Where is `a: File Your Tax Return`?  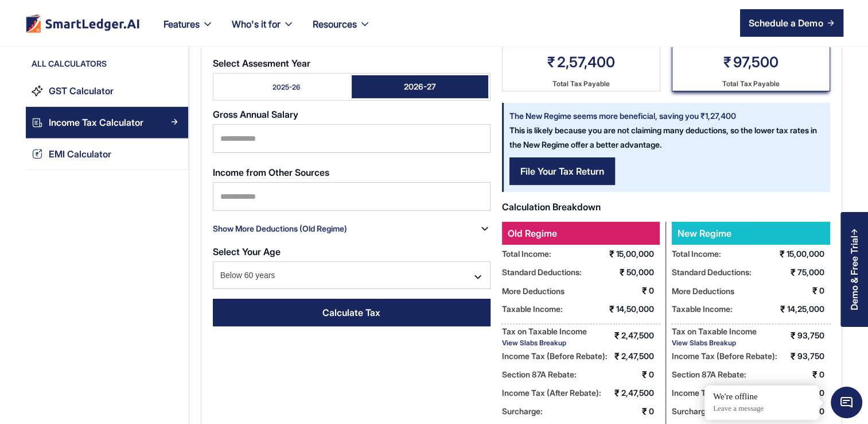
a: File Your Tax Return is located at coordinates (562, 171).